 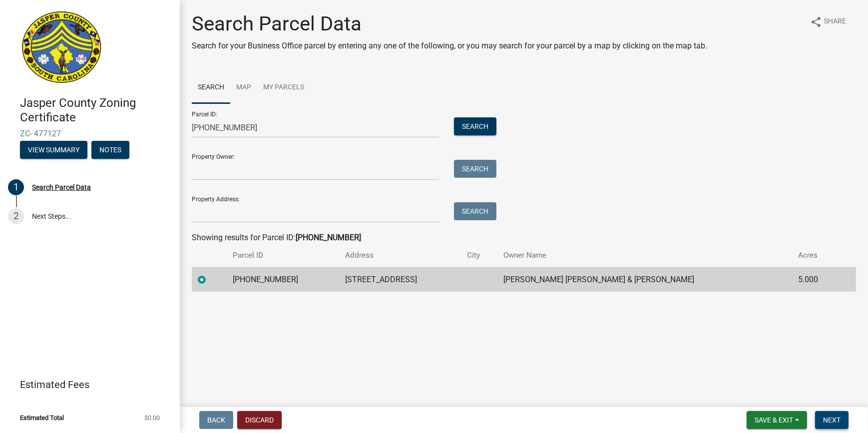 What do you see at coordinates (53, 150) in the screenshot?
I see `button: View Summary` at bounding box center [53, 150].